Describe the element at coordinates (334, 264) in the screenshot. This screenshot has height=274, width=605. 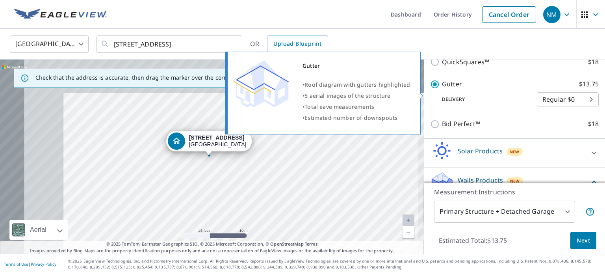
I see `p: © 2025 Eagle View Technologies, Inc. and Pictometry International Corp. All Rights Reserved. Repo...` at that location.